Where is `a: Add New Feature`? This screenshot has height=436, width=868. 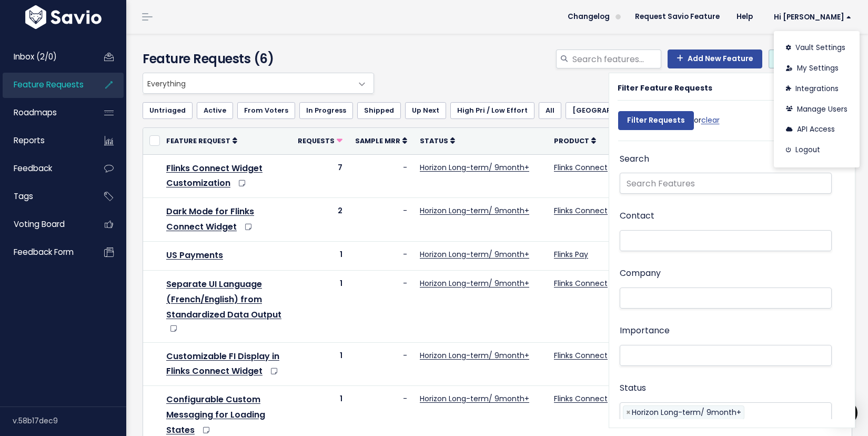 a: Add New Feature is located at coordinates (715, 59).